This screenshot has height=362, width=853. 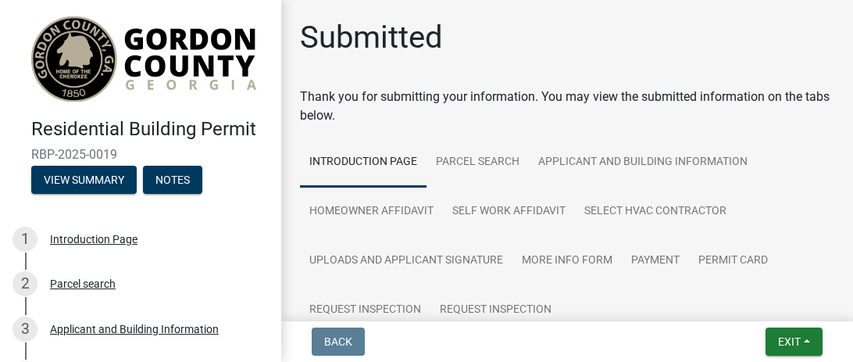 What do you see at coordinates (508, 212) in the screenshot?
I see `a: Self Work Affidavit` at bounding box center [508, 212].